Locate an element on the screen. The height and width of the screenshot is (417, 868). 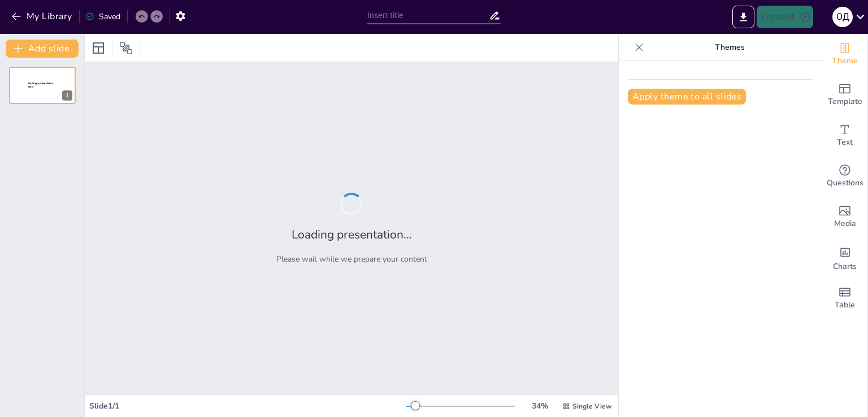
div: Add images, graphics, shapes or video is located at coordinates (845, 217).